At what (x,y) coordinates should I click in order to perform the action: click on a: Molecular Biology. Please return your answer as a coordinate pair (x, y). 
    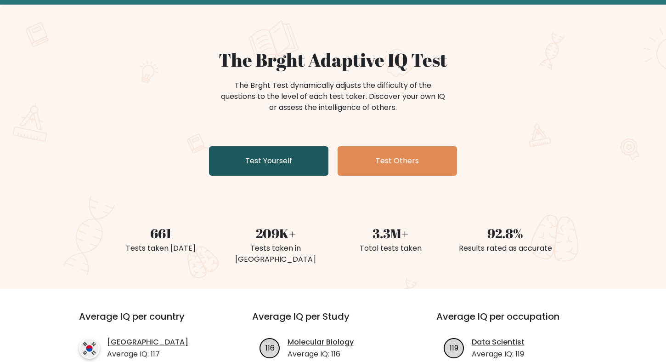
    Looking at the image, I should click on (321, 342).